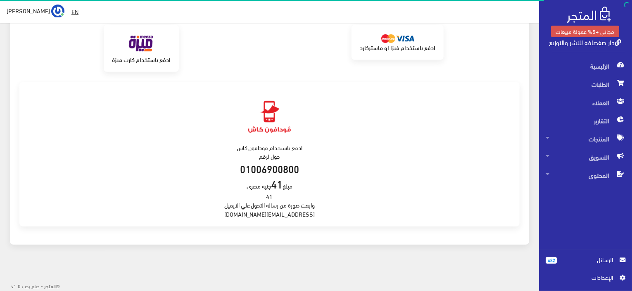 The image size is (632, 291). What do you see at coordinates (269, 117) in the screenshot?
I see `img: vodafonecash.png` at bounding box center [269, 117].